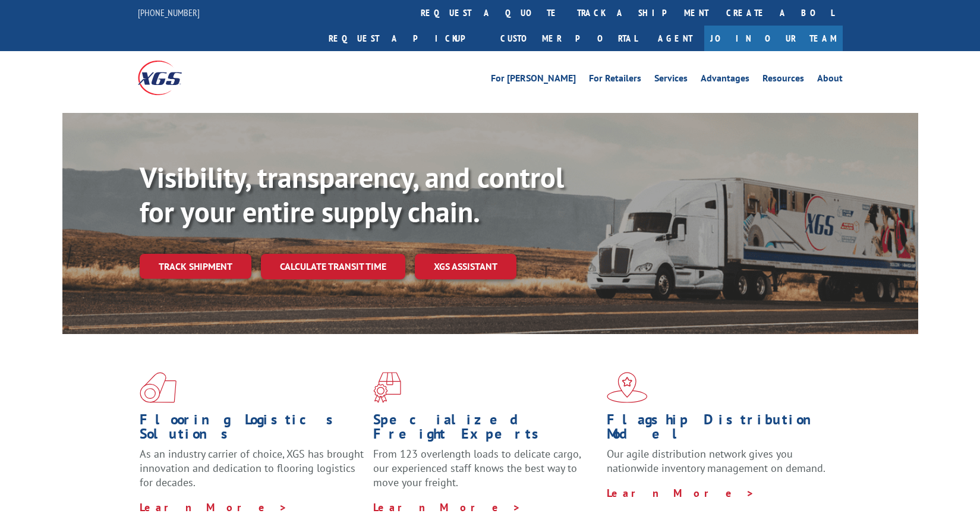  What do you see at coordinates (252, 468) in the screenshot?
I see `span: As an industry carrier of choice, XGS has brought innovation and dedication to flooring logistics...` at bounding box center [252, 468].